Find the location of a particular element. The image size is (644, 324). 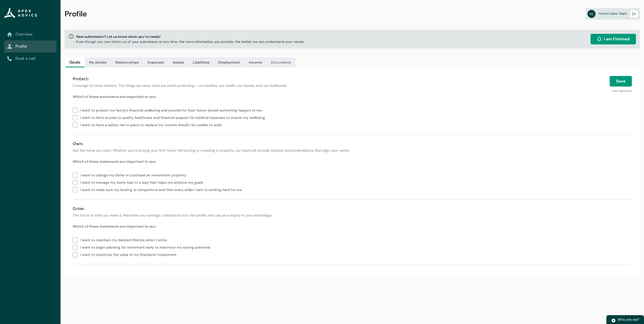

a: Expenses is located at coordinates (156, 62).